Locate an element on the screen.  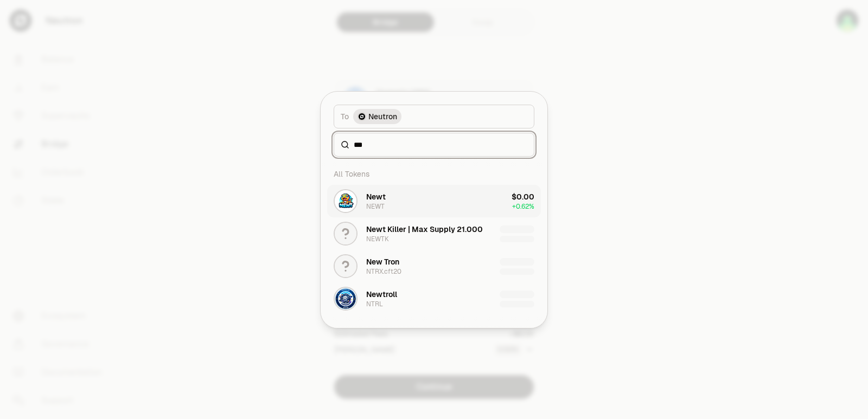
div: New Tron is located at coordinates (383, 262).